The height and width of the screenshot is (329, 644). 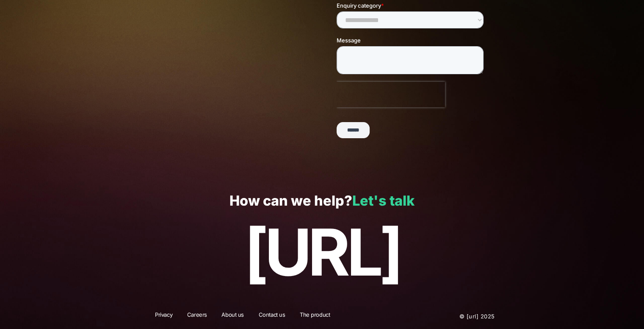 What do you see at coordinates (383, 200) in the screenshot?
I see `a: Let's talk` at bounding box center [383, 200].